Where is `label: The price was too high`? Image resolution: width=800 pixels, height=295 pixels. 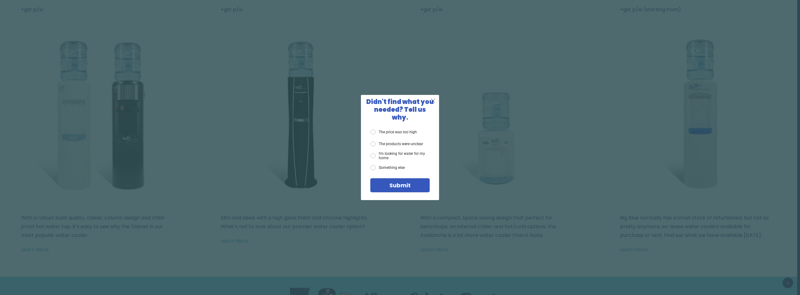
label: The price was too high is located at coordinates (394, 132).